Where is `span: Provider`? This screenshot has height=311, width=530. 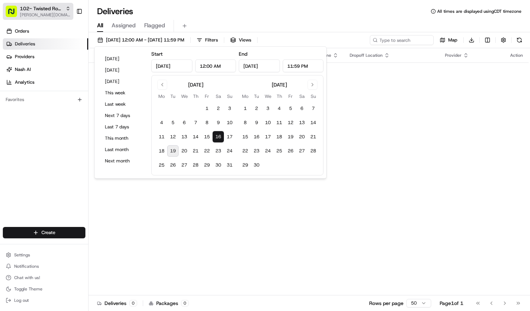 span: Provider is located at coordinates (453, 55).